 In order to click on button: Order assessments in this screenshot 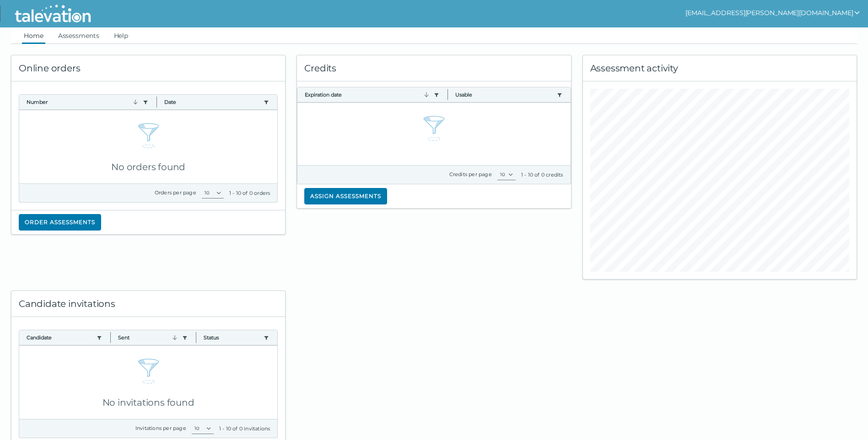, I will do `click(60, 222)`.